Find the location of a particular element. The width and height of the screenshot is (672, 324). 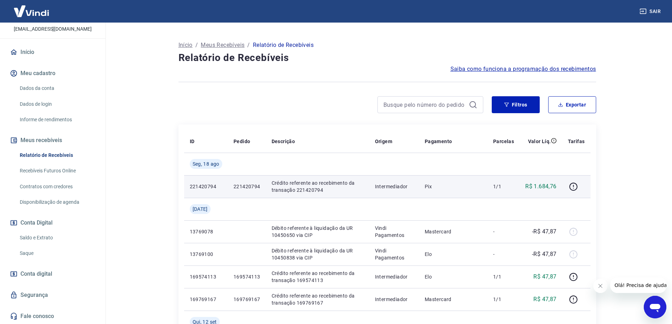

a: Meus Recebíveis is located at coordinates (223, 45).